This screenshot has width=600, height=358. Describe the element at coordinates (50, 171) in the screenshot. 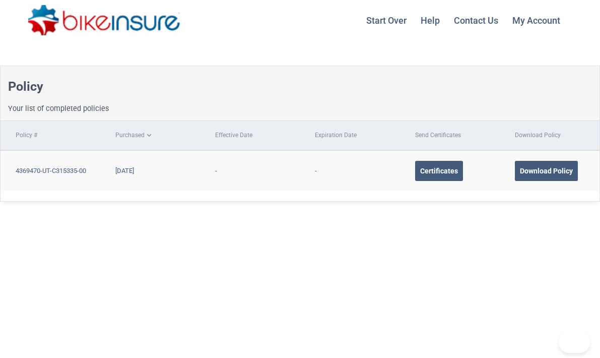

I see `td: 4369470-UT-C315335-00` at that location.